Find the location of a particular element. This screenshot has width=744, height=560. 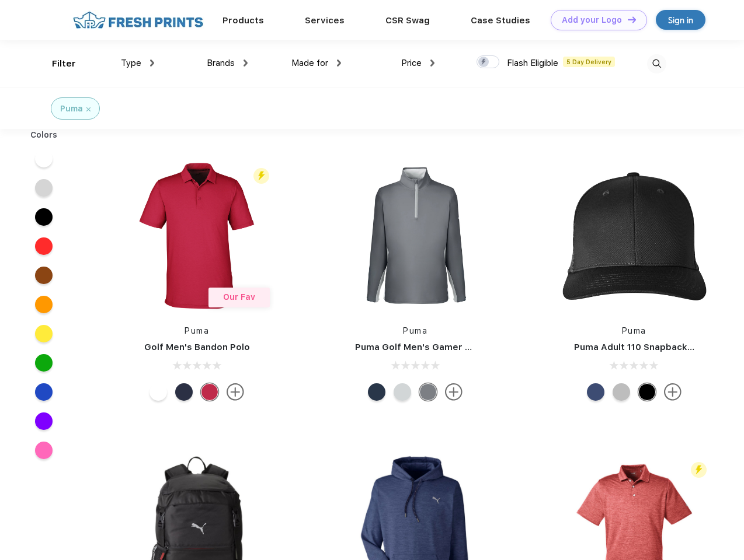

div: Filter is located at coordinates (64, 64).